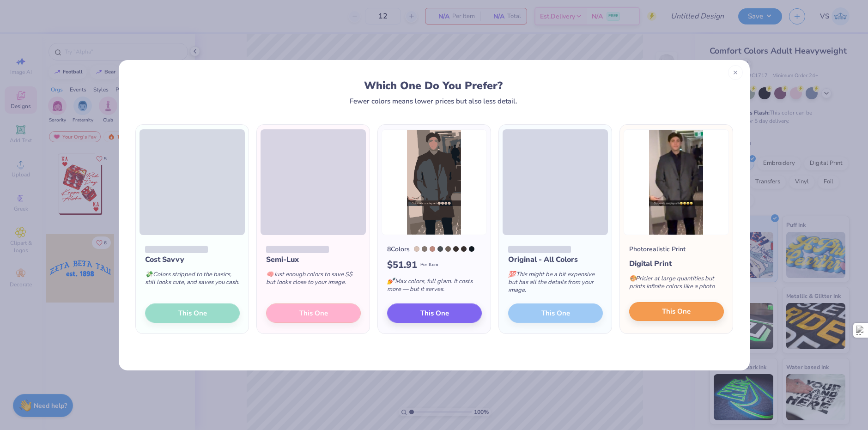 The height and width of the screenshot is (430, 868). Describe the element at coordinates (434, 101) in the screenshot. I see `div: Fewer colors means lower prices but also less detail.` at that location.